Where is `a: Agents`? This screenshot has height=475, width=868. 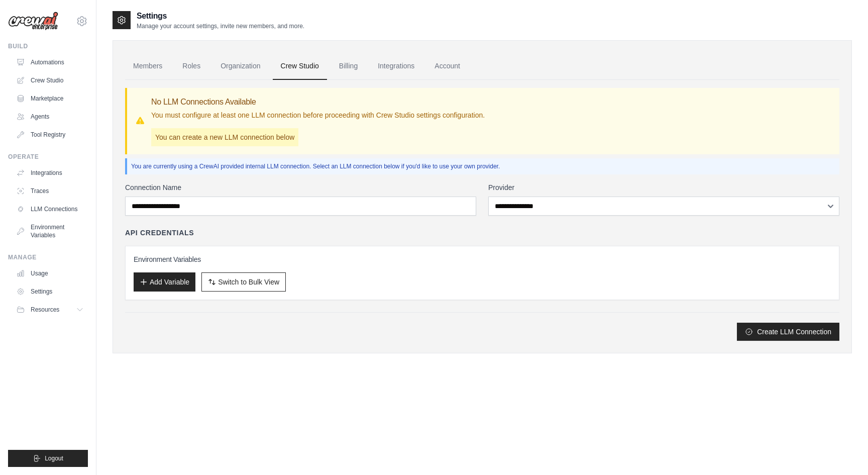 a: Agents is located at coordinates (50, 116).